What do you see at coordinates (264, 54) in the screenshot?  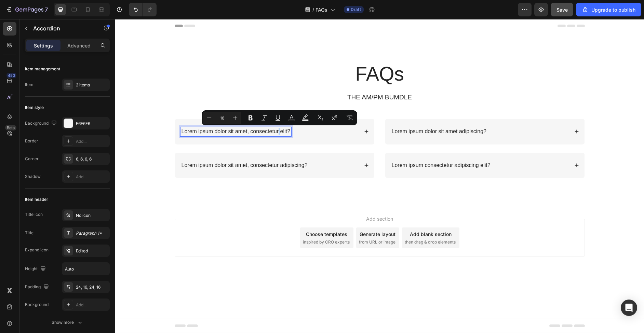 I see `h2: FAQs` at bounding box center [264, 54].